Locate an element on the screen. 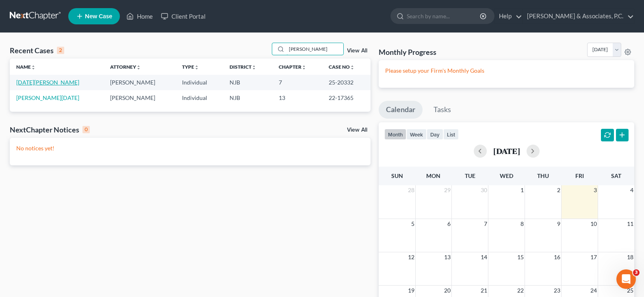  span: 11 is located at coordinates (630, 224).